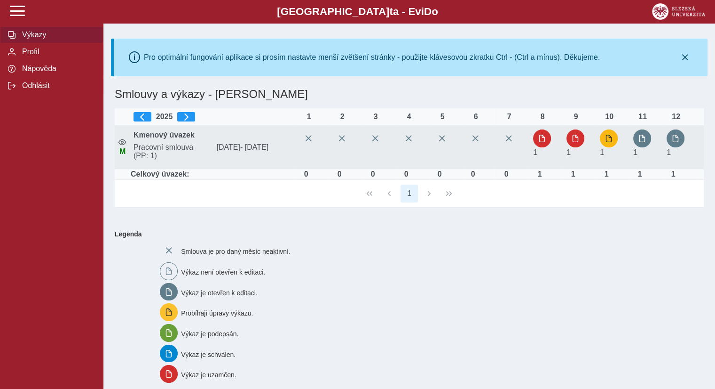 The width and height of the screenshot is (715, 389). Describe the element at coordinates (236, 251) in the screenshot. I see `span: Smlouva je pro daný měsíc neaktivní.` at that location.